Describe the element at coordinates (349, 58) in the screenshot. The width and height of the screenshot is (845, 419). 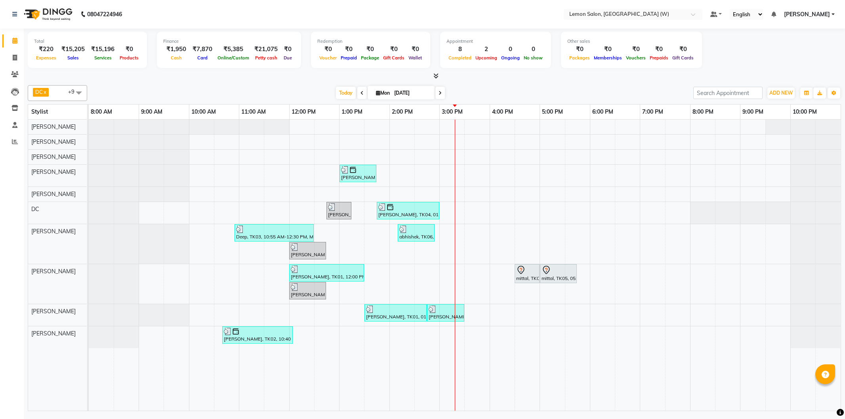
I see `span: Prepaid` at that location.